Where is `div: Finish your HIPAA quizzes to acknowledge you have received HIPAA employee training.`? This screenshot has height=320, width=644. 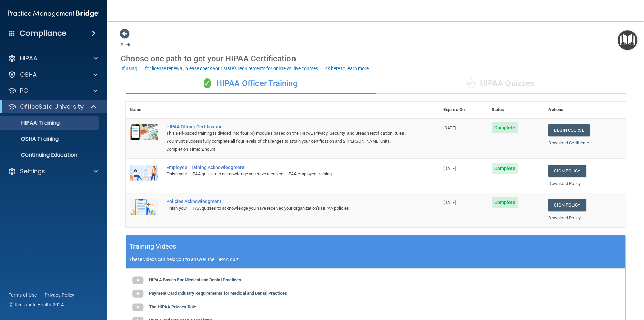 div: Finish your HIPAA quizzes to acknowledge you have received HIPAA employee training. is located at coordinates (287, 174).